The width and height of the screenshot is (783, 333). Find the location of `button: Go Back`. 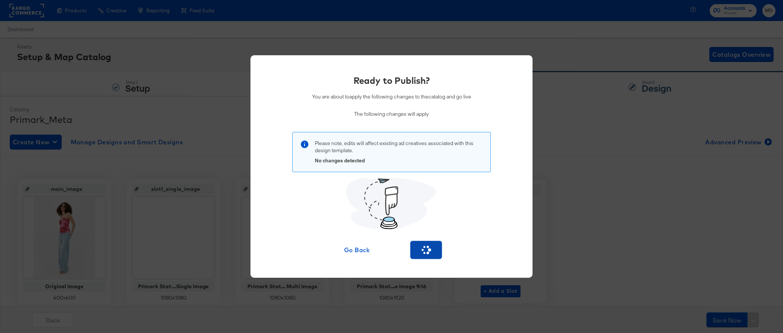

button: Go Back is located at coordinates (357, 250).